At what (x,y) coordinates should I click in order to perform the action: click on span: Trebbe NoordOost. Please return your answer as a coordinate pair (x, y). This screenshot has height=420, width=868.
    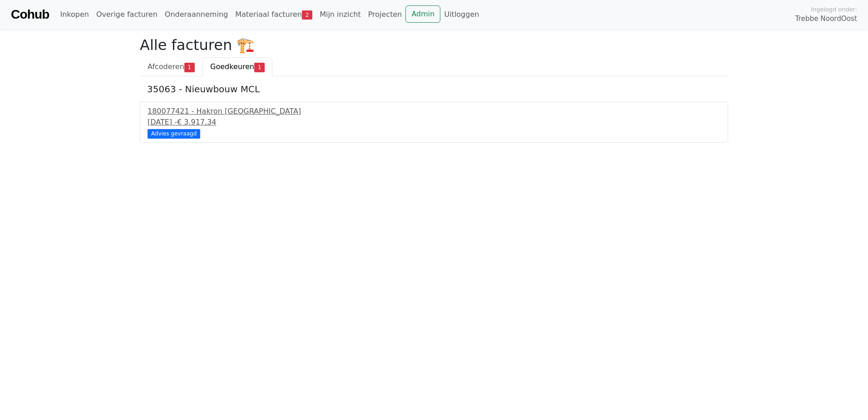
    Looking at the image, I should click on (826, 18).